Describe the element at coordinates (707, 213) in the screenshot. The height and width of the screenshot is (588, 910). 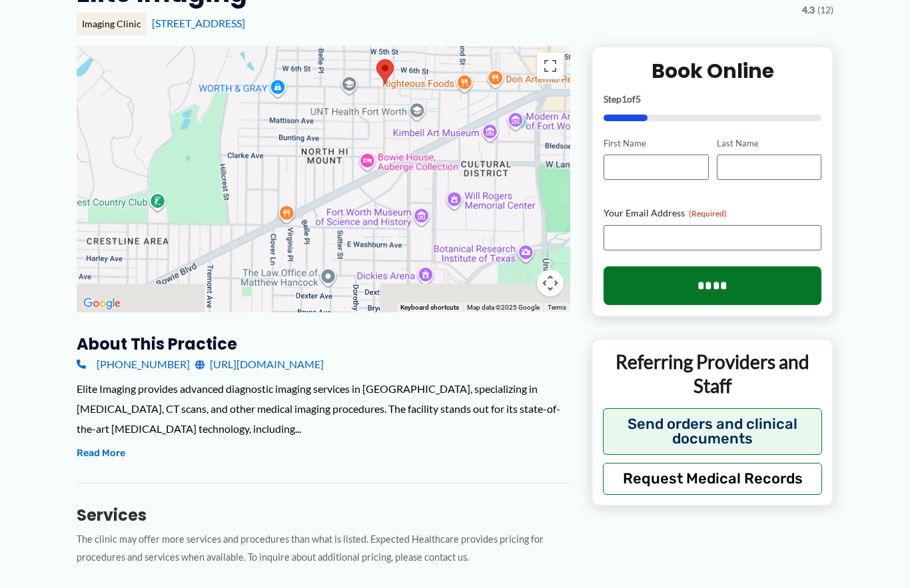
I see `span: (Required)` at that location.